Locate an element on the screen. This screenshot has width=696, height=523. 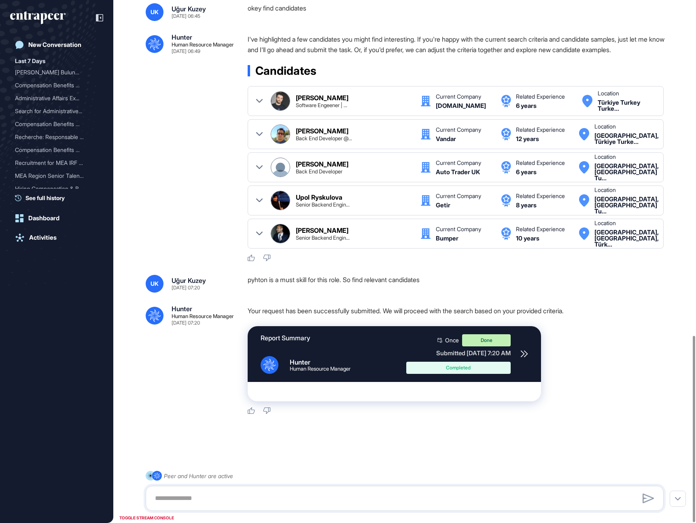
a: New Conversation is located at coordinates (57, 45).